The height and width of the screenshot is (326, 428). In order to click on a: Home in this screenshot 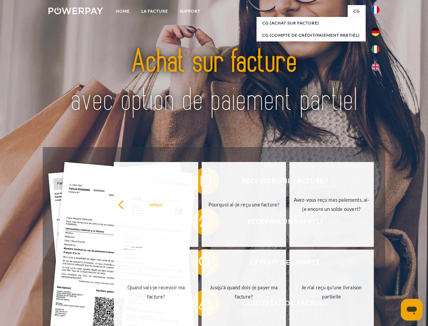, I will do `click(123, 11)`.